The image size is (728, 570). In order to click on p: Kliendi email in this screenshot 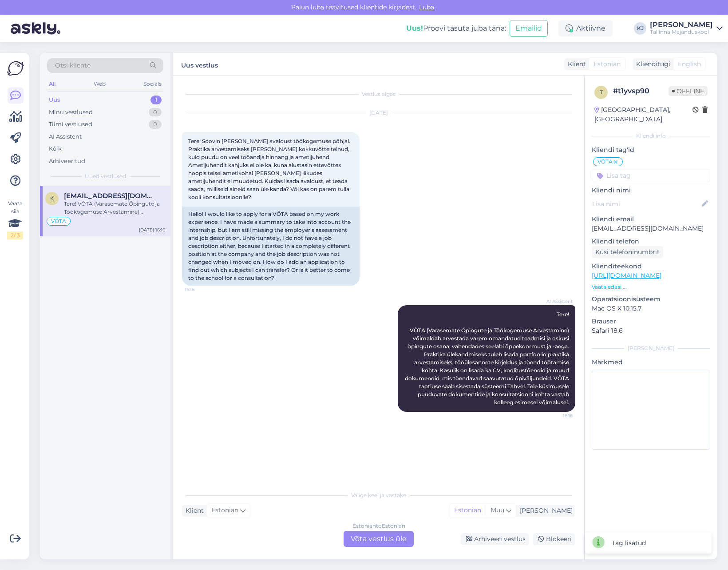, I will do `click(651, 219)`.